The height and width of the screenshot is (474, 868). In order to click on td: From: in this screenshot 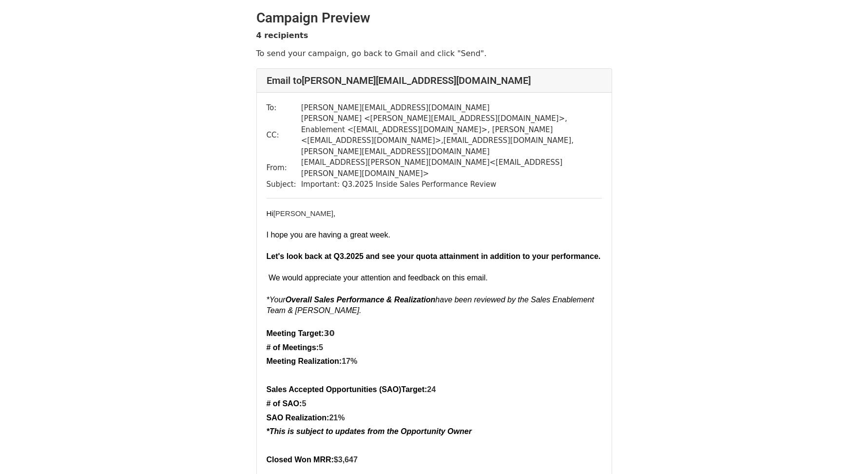, I will do `click(284, 167)`.